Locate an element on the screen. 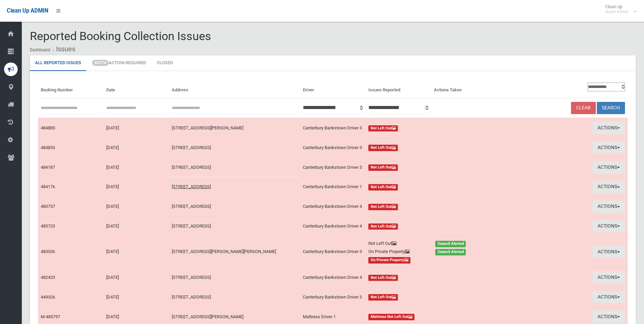 Image resolution: width=644 pixels, height=324 pixels. a: 484176 is located at coordinates (48, 186).